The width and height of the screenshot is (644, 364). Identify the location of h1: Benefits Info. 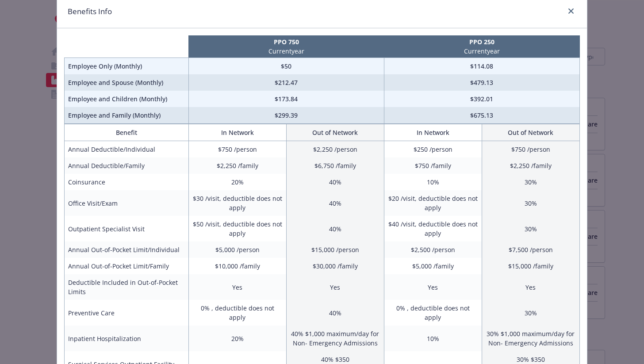
(90, 11).